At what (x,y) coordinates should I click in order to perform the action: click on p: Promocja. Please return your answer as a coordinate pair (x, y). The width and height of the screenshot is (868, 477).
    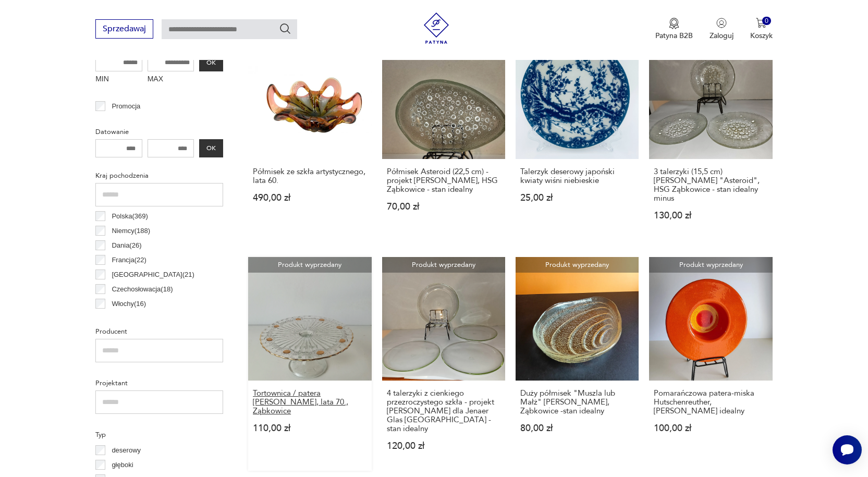
    Looking at the image, I should click on (126, 106).